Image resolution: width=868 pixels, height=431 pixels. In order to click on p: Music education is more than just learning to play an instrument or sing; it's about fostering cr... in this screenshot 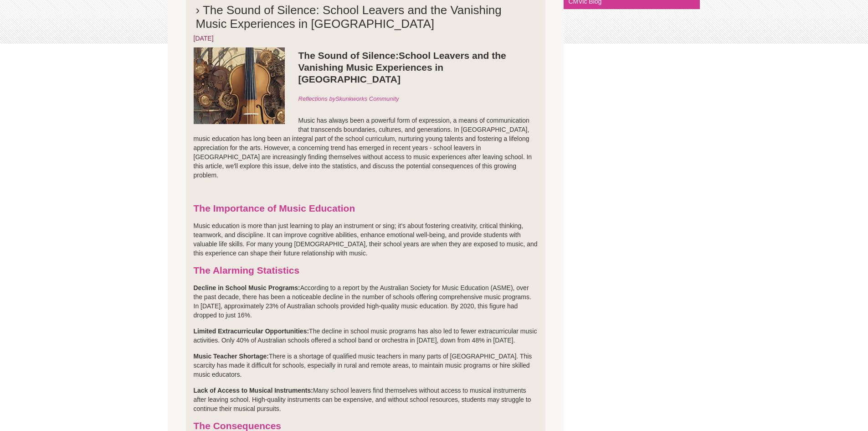, I will do `click(366, 239)`.